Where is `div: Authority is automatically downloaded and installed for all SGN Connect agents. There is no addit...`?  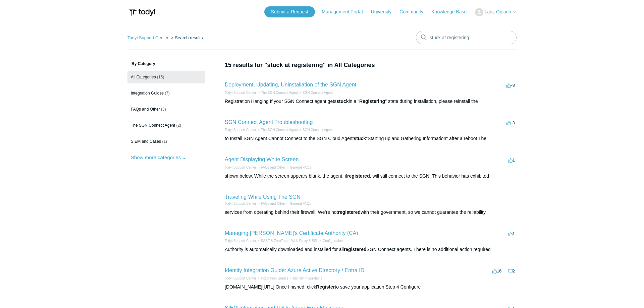
div: Authority is automatically downloaded and installed for all SGN Connect agents. There is no addit... is located at coordinates (371, 249).